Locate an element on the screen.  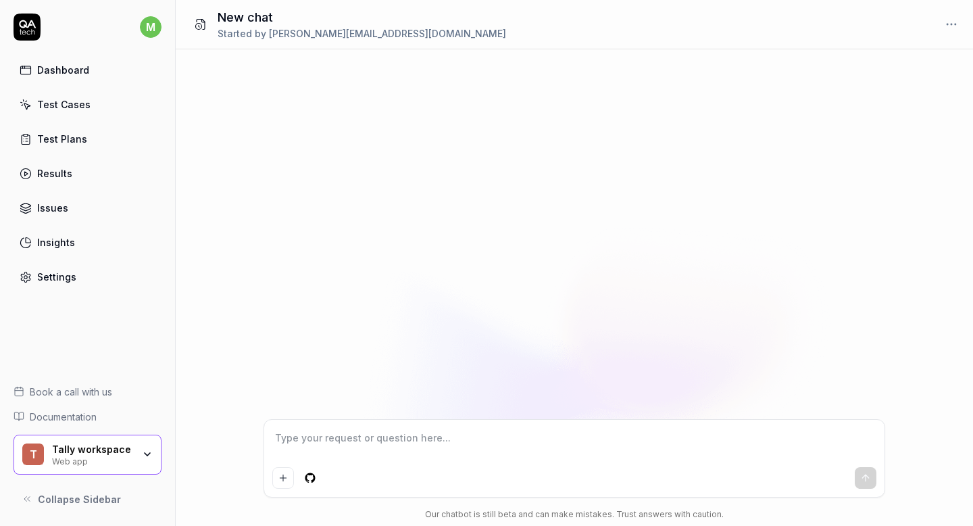
a: Dashboard is located at coordinates (87, 70).